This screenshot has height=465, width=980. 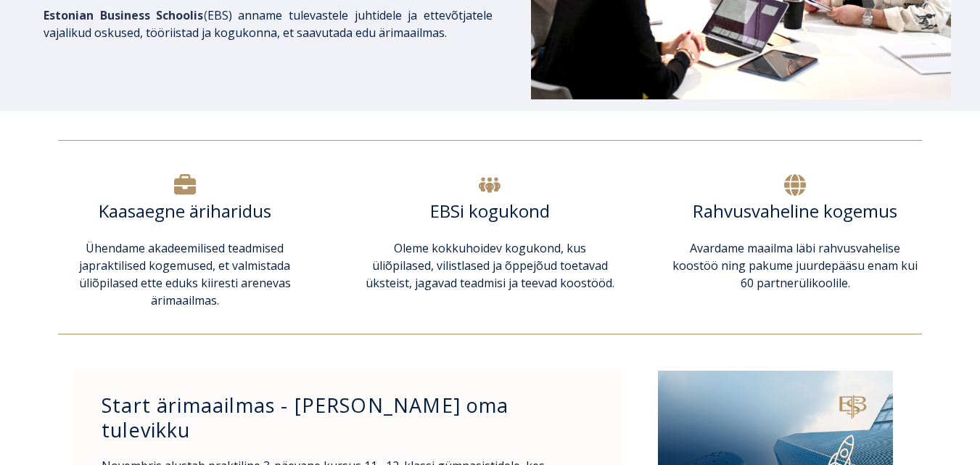 I want to click on span: Oleme kokkuhoidev kogukond, kus üliõpilased, vilistlased ja õppejõud toetavad üksteist, jagavad t..., so click(x=490, y=265).